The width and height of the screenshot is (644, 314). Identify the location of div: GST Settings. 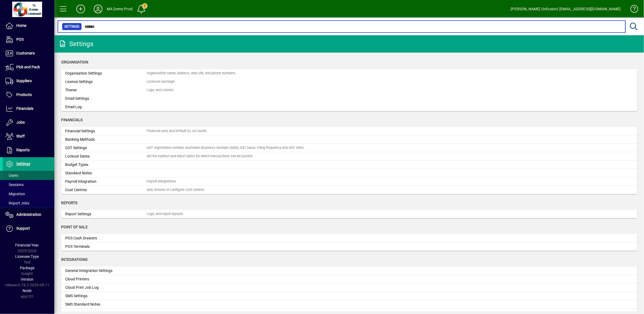
(106, 148).